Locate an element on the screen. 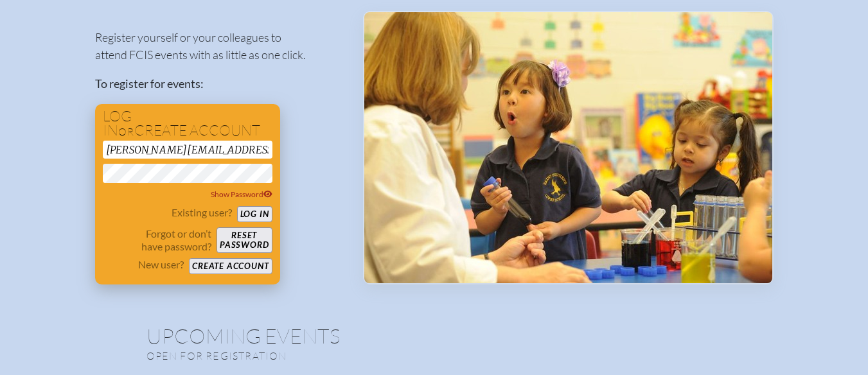 This screenshot has height=375, width=868. img: Events is located at coordinates (568, 148).